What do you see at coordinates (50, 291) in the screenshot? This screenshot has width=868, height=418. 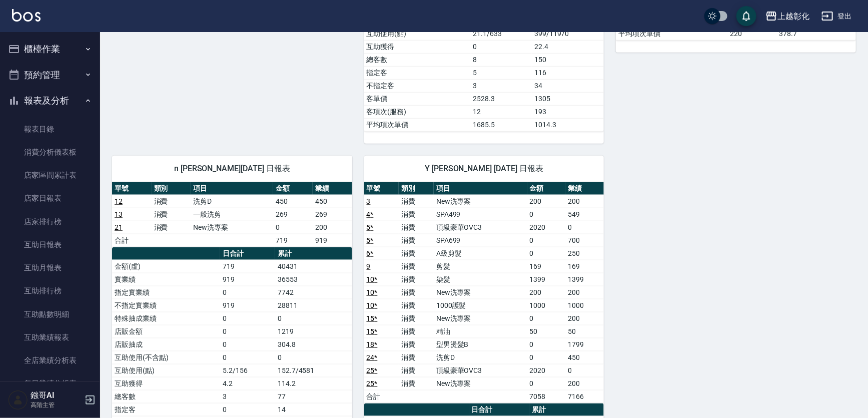 I see `a: 互助排行榜` at bounding box center [50, 291].